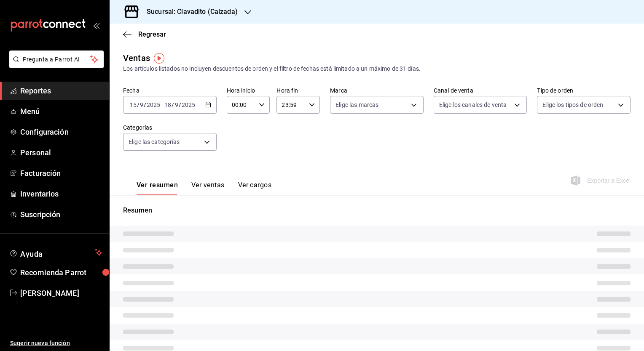 This screenshot has height=351, width=644. Describe the element at coordinates (170, 128) in the screenshot. I see `label: Categorías` at that location.